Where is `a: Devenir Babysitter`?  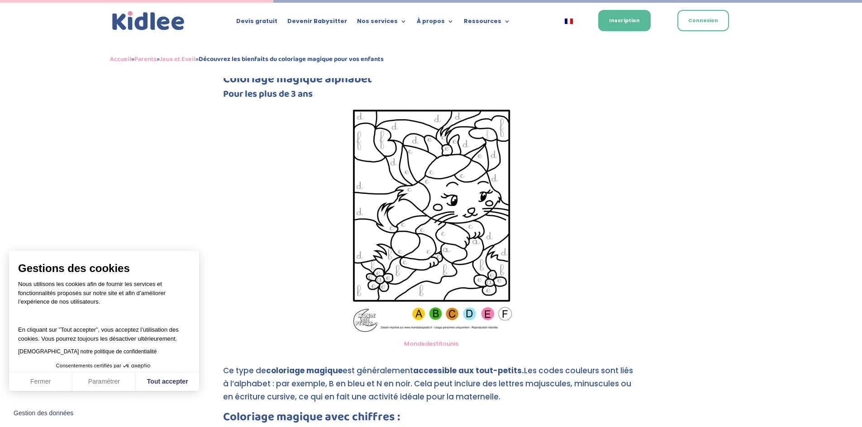 a: Devenir Babysitter is located at coordinates (317, 23).